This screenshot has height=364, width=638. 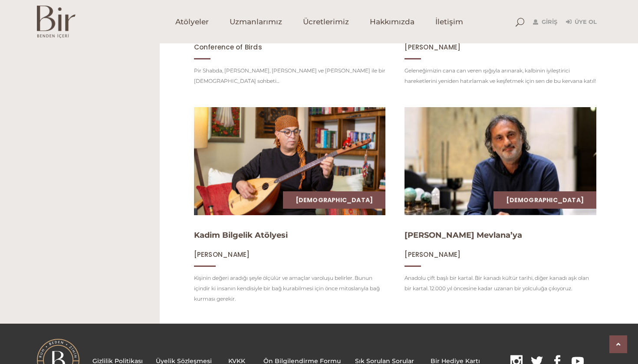 I want to click on span: Ücretlerimiz, so click(x=326, y=22).